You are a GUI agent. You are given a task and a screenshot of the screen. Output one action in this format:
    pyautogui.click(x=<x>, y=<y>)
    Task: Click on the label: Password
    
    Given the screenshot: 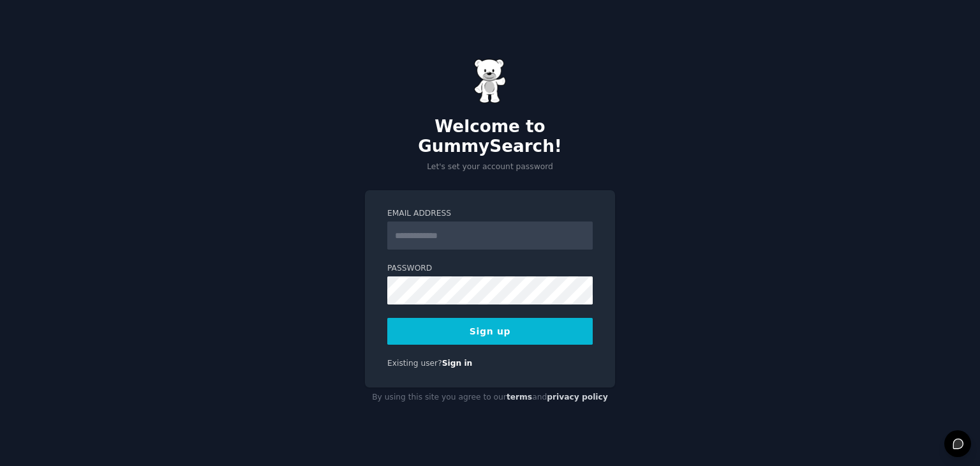 What is the action you would take?
    pyautogui.click(x=490, y=269)
    